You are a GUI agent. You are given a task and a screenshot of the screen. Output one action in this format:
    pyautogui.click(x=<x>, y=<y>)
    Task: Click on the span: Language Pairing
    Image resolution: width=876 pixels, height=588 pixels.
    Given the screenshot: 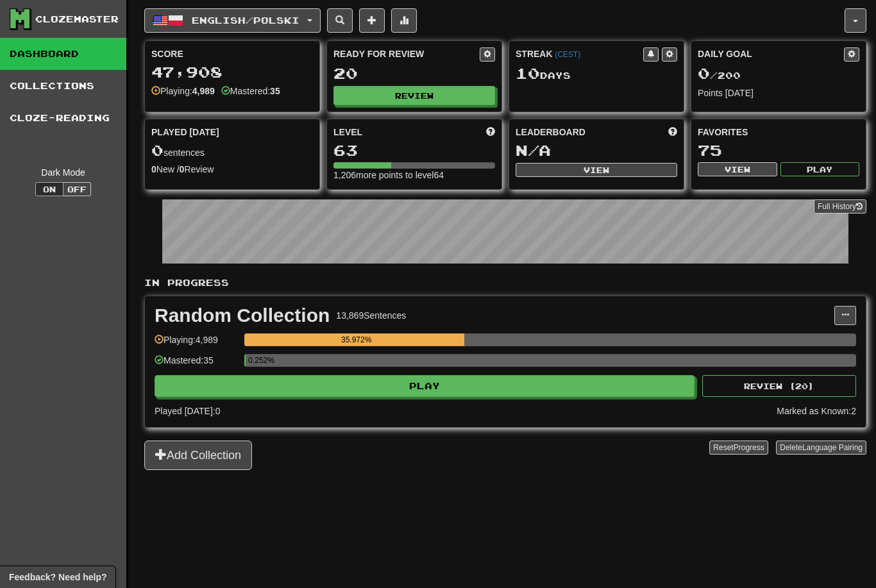 What is the action you would take?
    pyautogui.click(x=833, y=448)
    